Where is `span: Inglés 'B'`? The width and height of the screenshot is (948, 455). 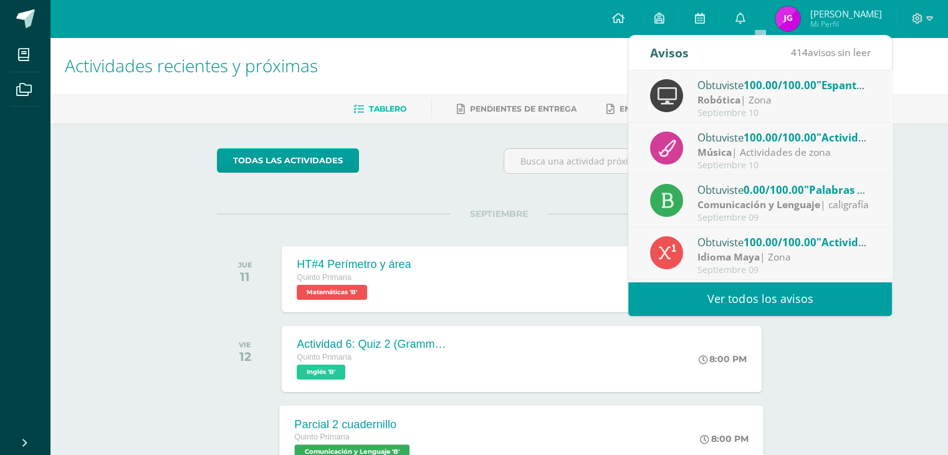 span: Inglés 'B' is located at coordinates (321, 372).